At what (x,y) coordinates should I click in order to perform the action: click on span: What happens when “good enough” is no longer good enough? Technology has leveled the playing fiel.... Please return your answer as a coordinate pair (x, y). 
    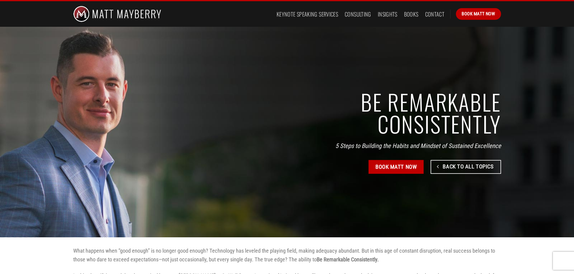
    Looking at the image, I should click on (284, 255).